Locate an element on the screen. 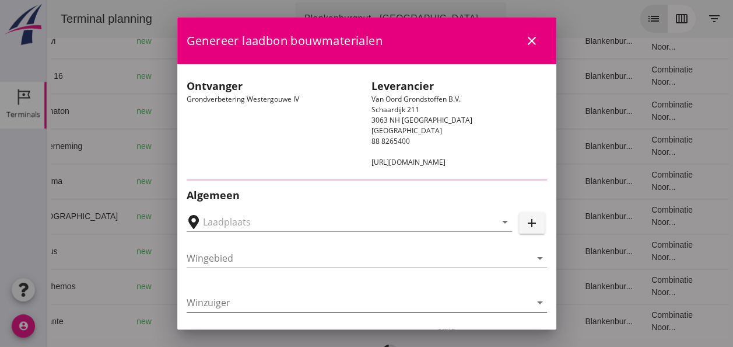 The height and width of the screenshot is (347, 733). td: 999 is located at coordinates (292, 251).